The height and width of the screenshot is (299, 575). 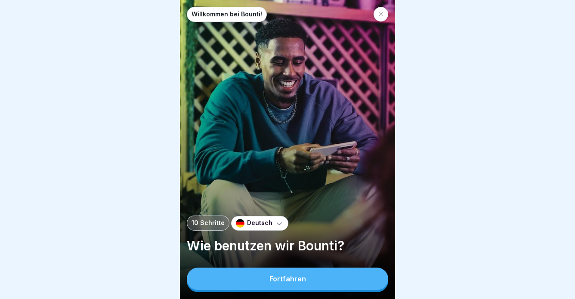 What do you see at coordinates (288, 279) in the screenshot?
I see `button: Fortfahren` at bounding box center [288, 279].